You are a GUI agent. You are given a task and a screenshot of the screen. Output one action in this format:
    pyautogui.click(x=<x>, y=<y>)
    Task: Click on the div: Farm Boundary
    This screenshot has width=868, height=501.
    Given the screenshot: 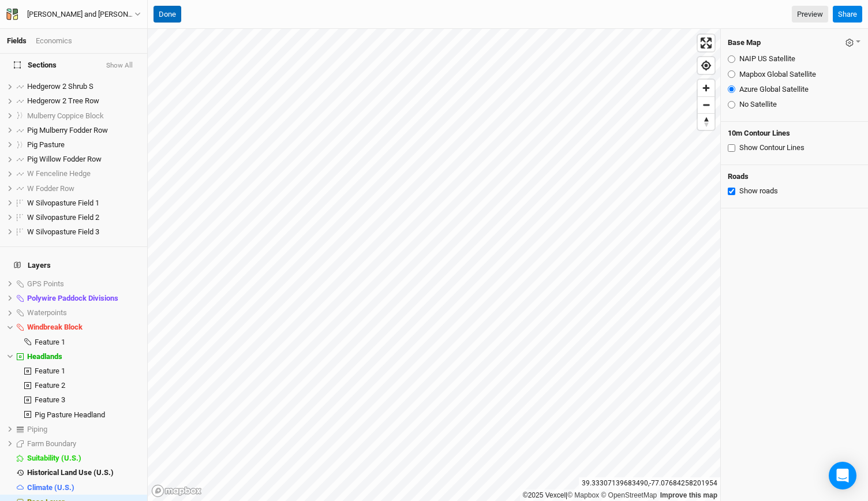 What is the action you would take?
    pyautogui.click(x=84, y=444)
    